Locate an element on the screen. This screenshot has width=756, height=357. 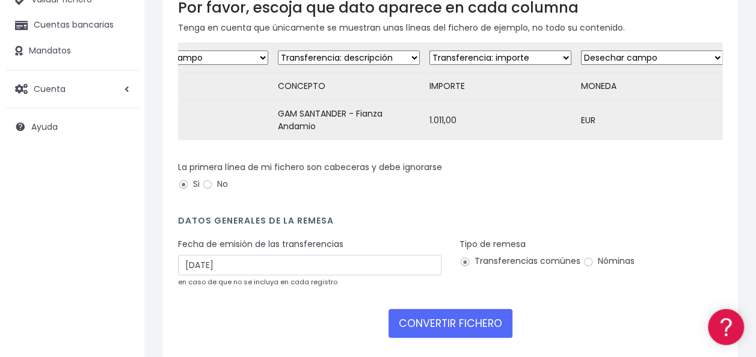
label: Si is located at coordinates (189, 184).